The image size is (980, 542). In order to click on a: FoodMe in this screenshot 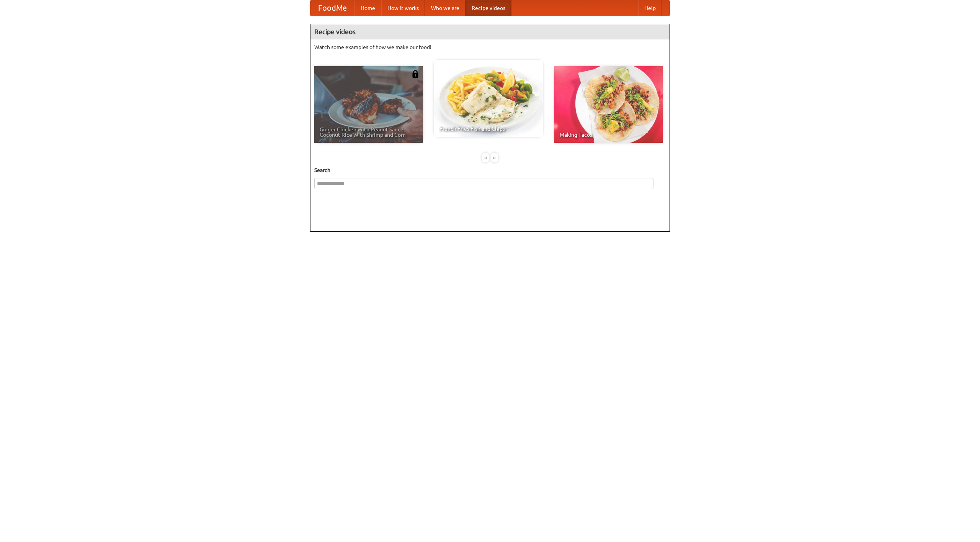, I will do `click(332, 8)`.